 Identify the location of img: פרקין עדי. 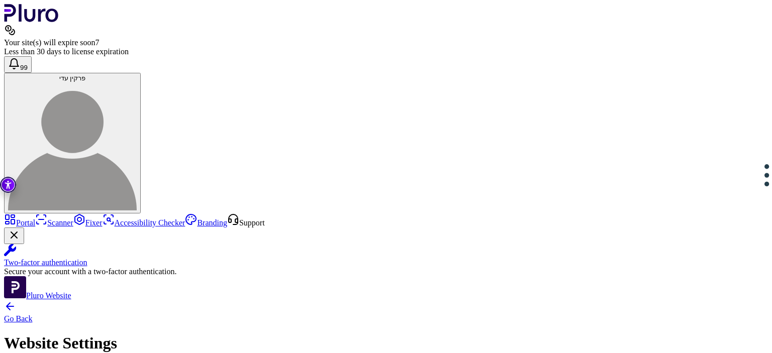
(72, 146).